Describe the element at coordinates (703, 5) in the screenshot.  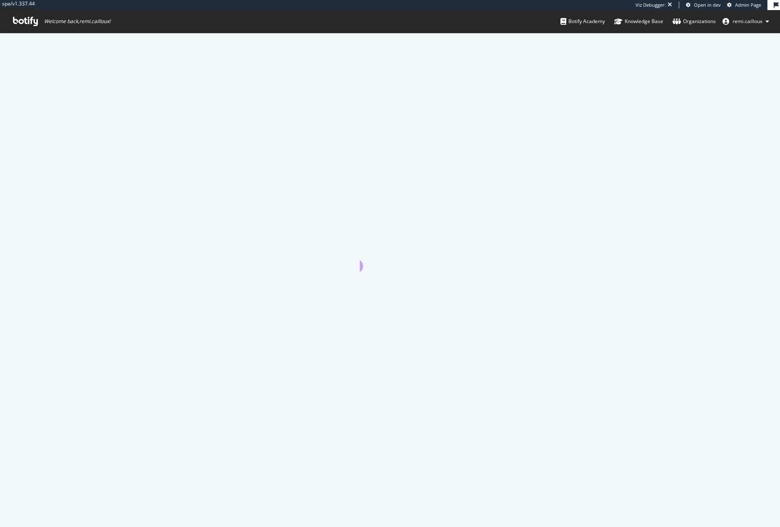
I see `a: Open in dev` at that location.